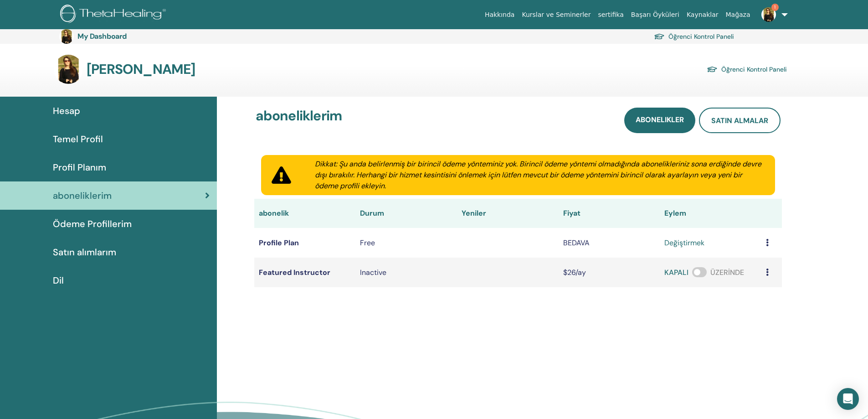 Image resolution: width=868 pixels, height=419 pixels. What do you see at coordinates (684, 243) in the screenshot?
I see `a: değiştirmek` at bounding box center [684, 243].